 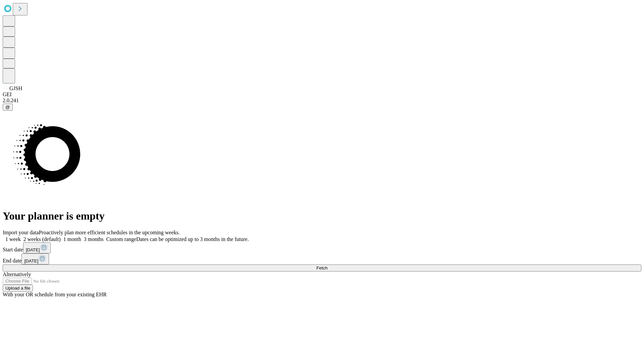 What do you see at coordinates (322, 95) in the screenshot?
I see `div: GEI` at bounding box center [322, 95].